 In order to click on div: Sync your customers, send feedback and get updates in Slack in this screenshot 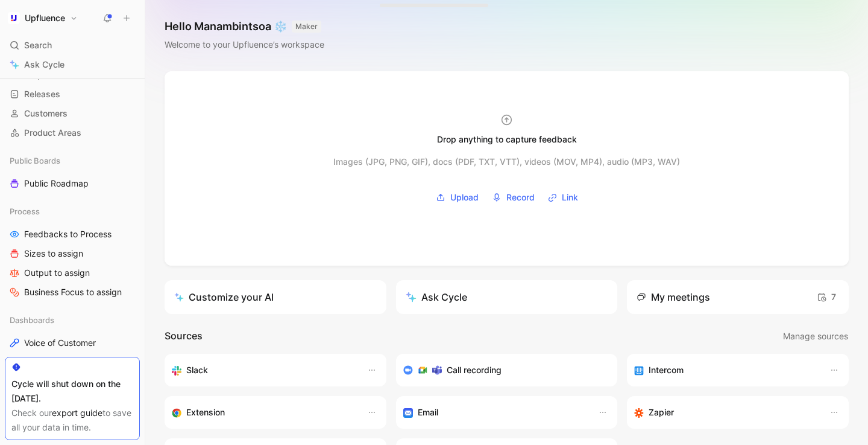, I will do `click(264, 370)`.